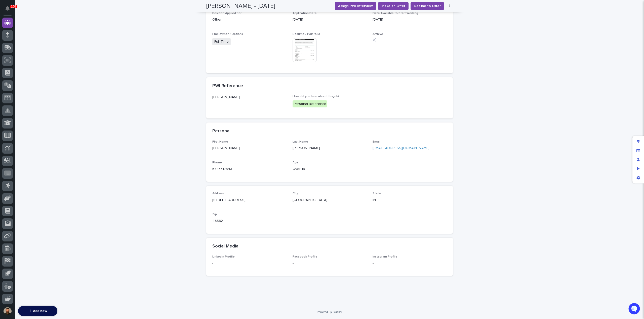  I want to click on button: Make an Offer, so click(393, 6).